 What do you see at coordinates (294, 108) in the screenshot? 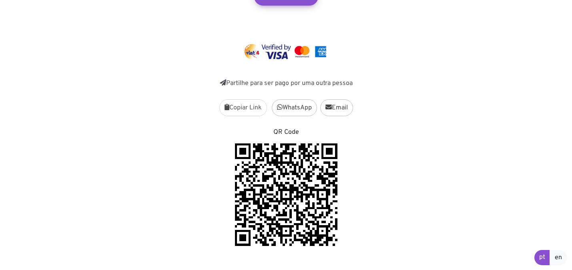
I see `a: WhatsApp` at bounding box center [294, 108].